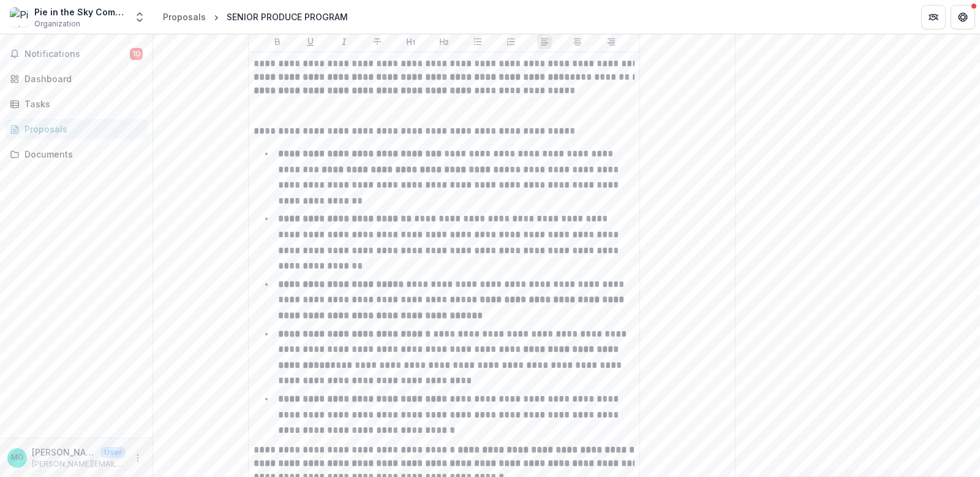  Describe the element at coordinates (19, 17) in the screenshot. I see `img: Pie in the Sky Community Alliance` at that location.